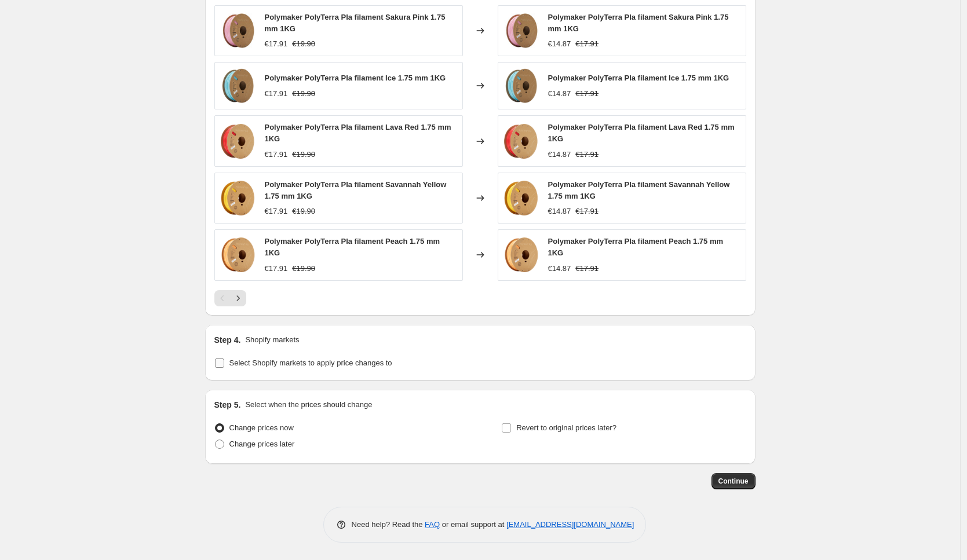  I want to click on h2: Step 4., so click(228, 340).